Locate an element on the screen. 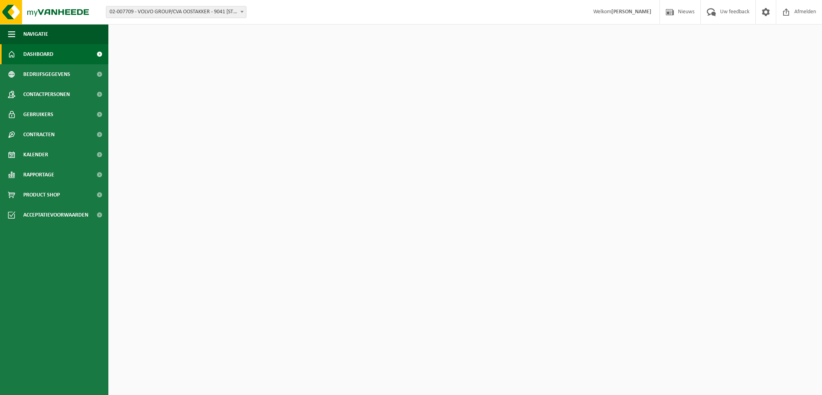 The width and height of the screenshot is (822, 395). span: Kalender is located at coordinates (36, 155).